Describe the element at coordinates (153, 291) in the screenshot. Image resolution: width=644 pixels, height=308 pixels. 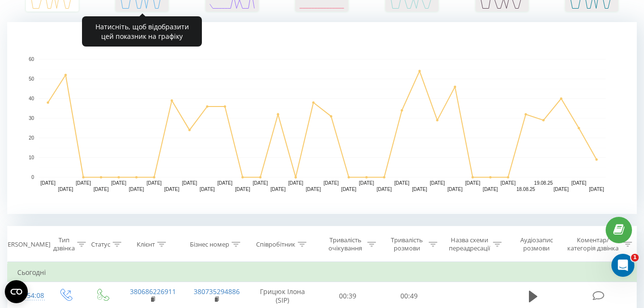
I see `a: 380686226911` at that location.